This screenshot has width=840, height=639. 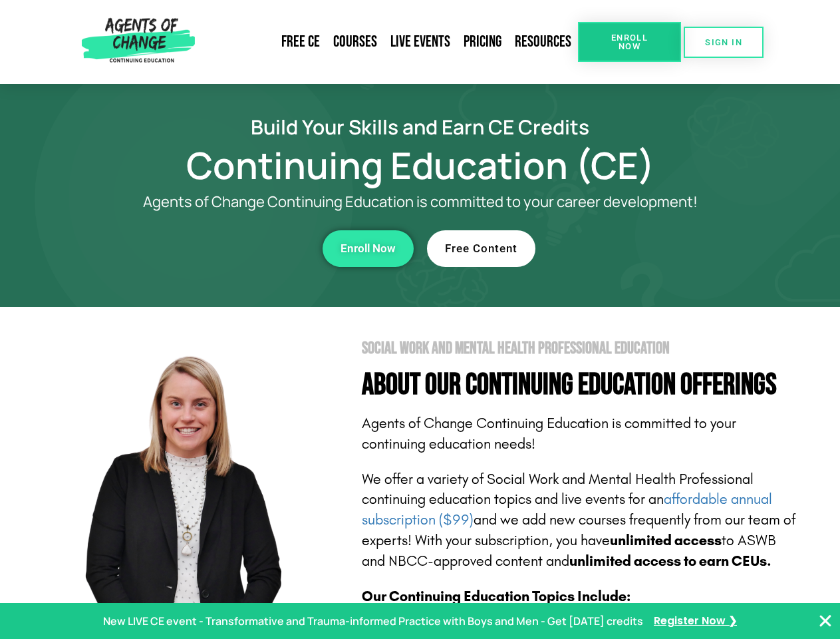 I want to click on h1: Continuing Education (CE), so click(x=421, y=165).